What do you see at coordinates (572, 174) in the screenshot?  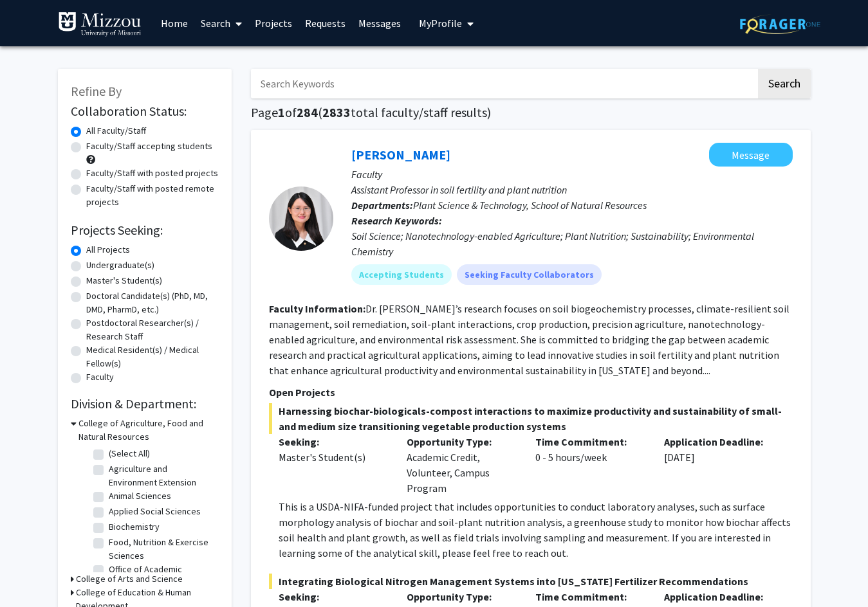 I see `p: Faculty` at bounding box center [572, 174].